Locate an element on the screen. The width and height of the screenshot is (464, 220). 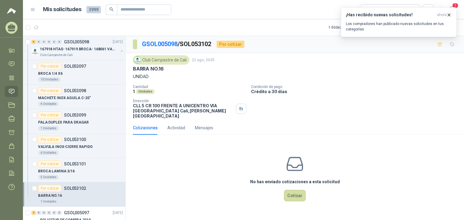
div: Club Campestre de Cali is located at coordinates (161, 60).